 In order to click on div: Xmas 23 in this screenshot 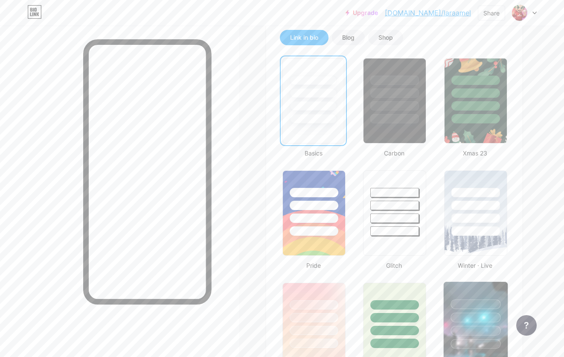, I will do `click(475, 153)`.